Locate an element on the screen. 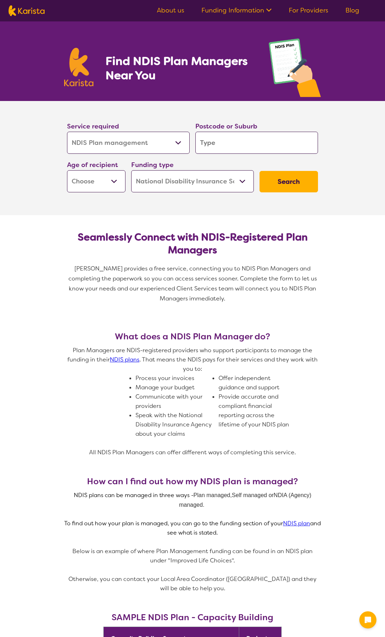  h2: Seamlessly Connect with NDIS-Registered Plan Managers is located at coordinates (193, 244).